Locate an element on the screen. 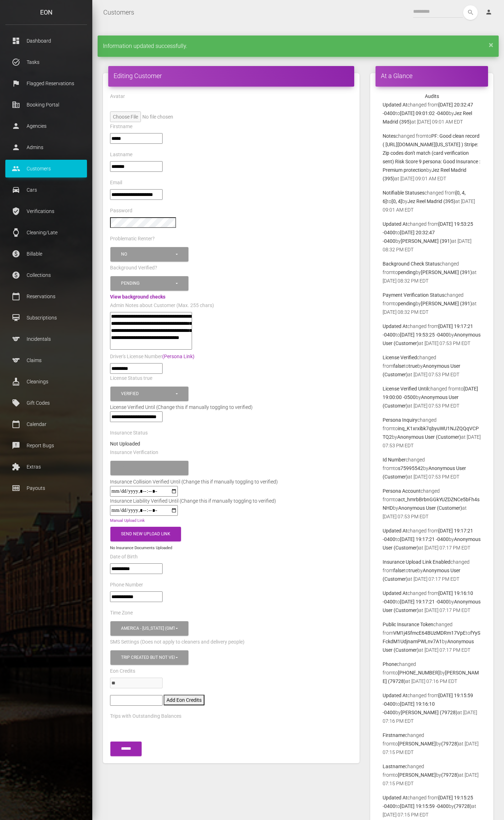 This screenshot has height=820, width=504. b: VM1j4SfmcE64BUzMDRm17VpE is located at coordinates (429, 633).